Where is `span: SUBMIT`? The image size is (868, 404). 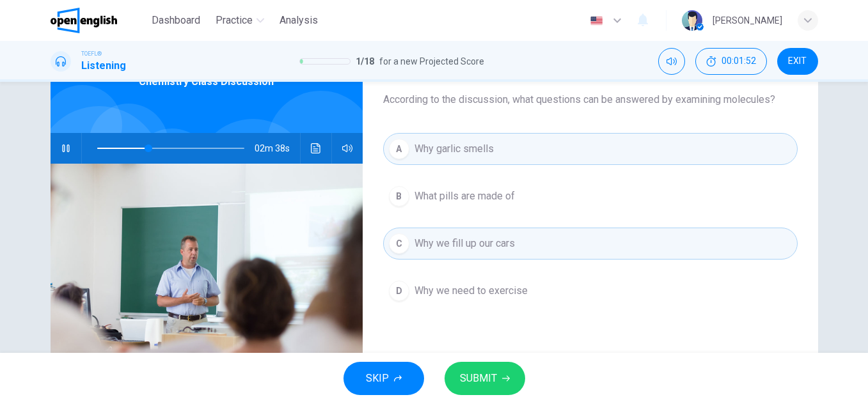 span: SUBMIT is located at coordinates (479, 378).